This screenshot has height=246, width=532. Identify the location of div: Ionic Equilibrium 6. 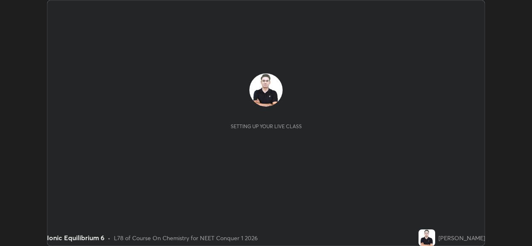
(76, 238).